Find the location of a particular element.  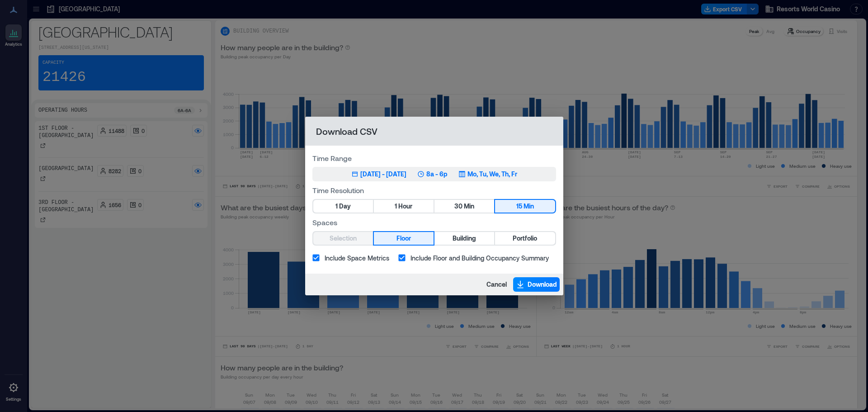

button: 30 Min is located at coordinates (465, 206).